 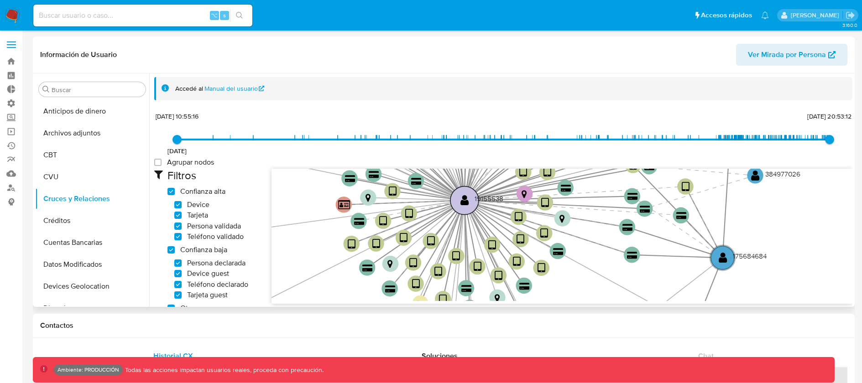 I want to click on input: Buscar, so click(x=97, y=90).